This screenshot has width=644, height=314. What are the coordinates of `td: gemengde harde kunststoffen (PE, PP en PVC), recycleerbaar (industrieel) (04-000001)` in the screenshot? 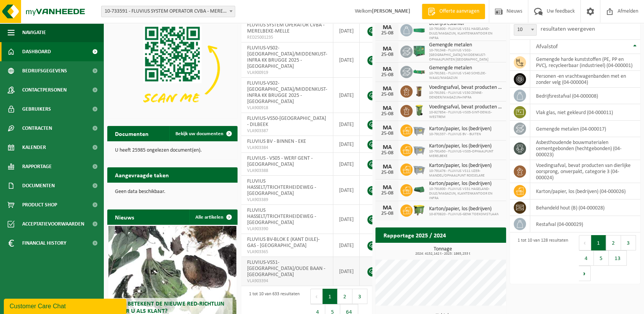 It's located at (585, 63).